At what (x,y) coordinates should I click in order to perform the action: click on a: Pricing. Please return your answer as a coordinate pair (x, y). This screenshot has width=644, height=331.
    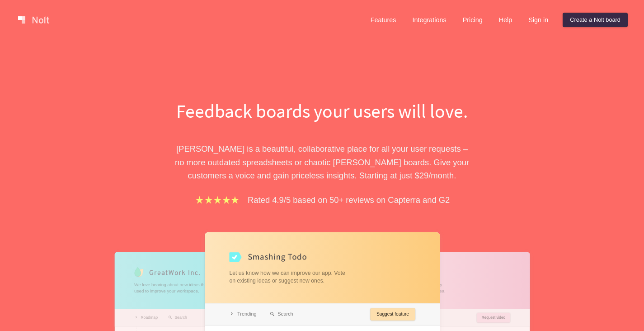
    Looking at the image, I should click on (473, 20).